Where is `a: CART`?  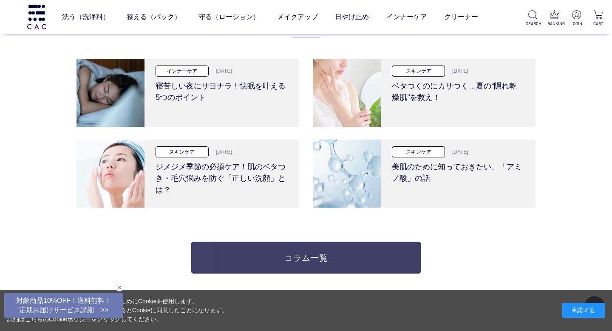 a: CART is located at coordinates (598, 18).